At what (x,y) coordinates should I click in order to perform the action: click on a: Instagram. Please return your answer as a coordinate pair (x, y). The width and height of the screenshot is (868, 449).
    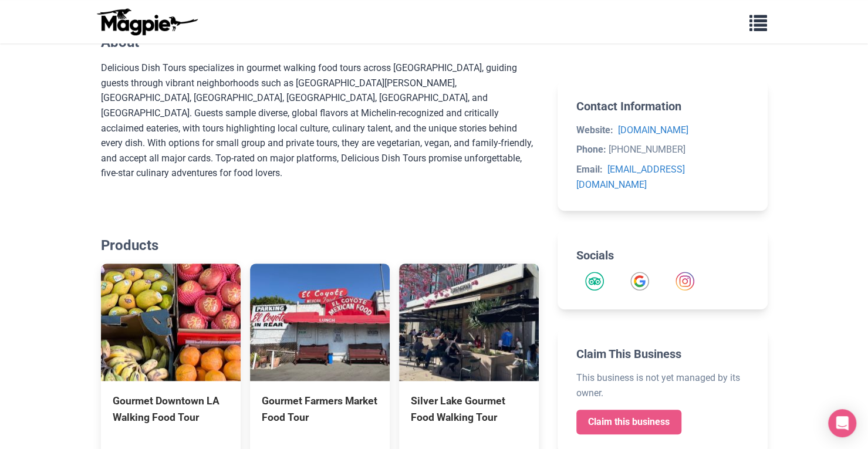
    Looking at the image, I should click on (685, 281).